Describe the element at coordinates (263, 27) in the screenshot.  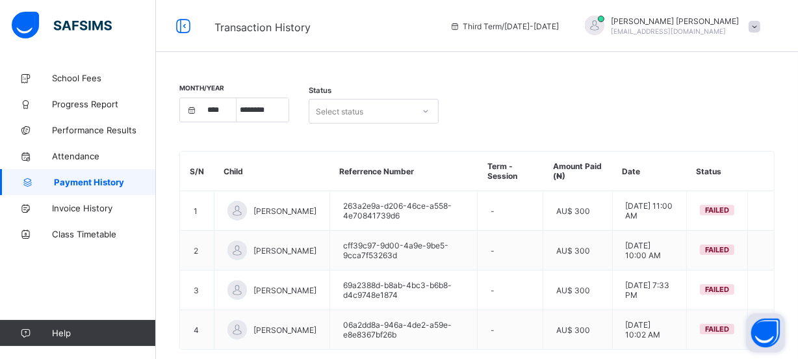
I see `span: Transaction History` at that location.